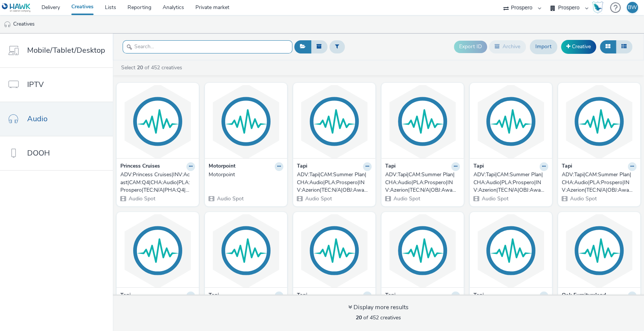 This screenshot has height=331, width=644. I want to click on a: Hawk Academy, so click(599, 7).